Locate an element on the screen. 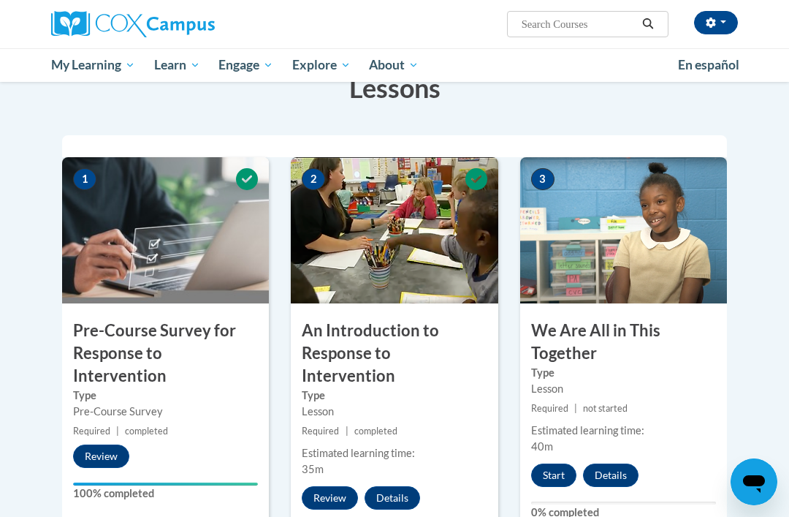 The height and width of the screenshot is (517, 789). button: Search is located at coordinates (648, 24).